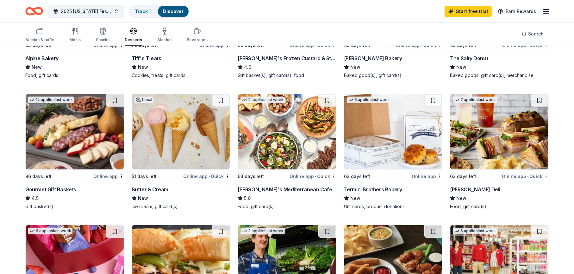 The image size is (574, 274). I want to click on div: Meals, so click(75, 40).